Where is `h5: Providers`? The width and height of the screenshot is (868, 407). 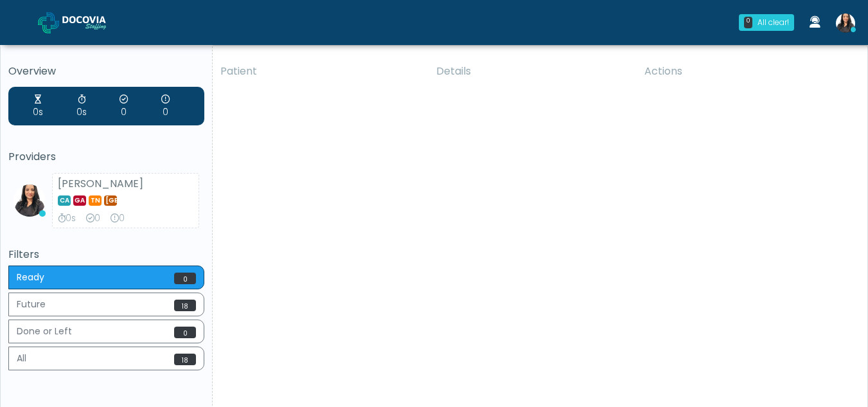 h5: Providers is located at coordinates (106, 157).